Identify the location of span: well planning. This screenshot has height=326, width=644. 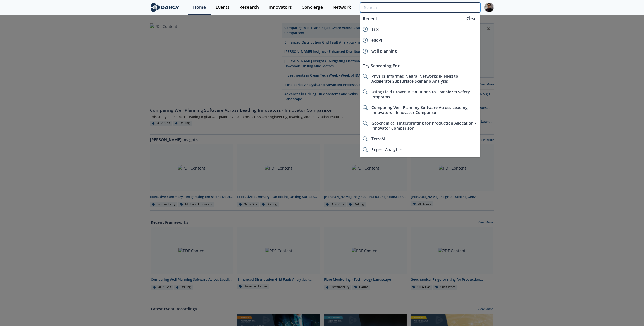
(384, 51).